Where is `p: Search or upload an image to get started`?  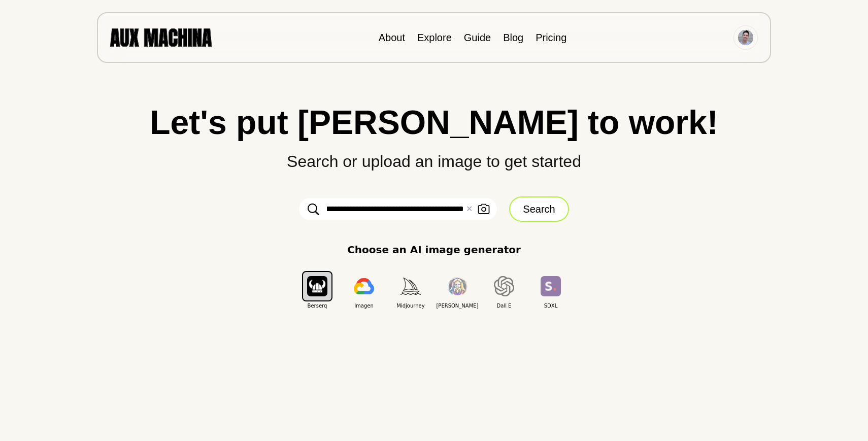
p: Search or upload an image to get started is located at coordinates (434, 156).